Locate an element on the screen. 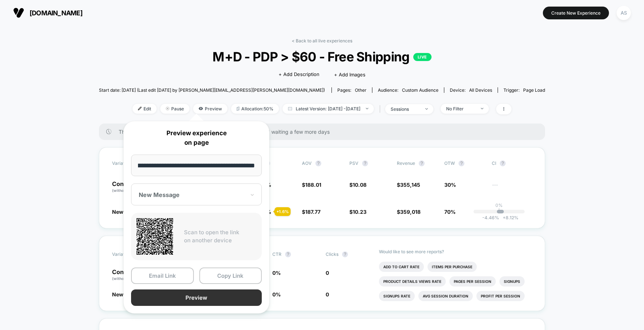  div: Audience: is located at coordinates (408, 90).